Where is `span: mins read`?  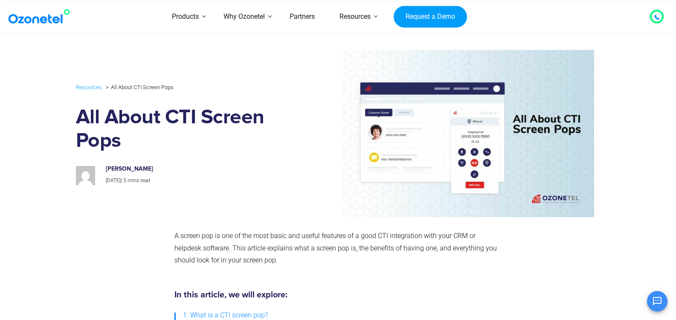
span: mins read is located at coordinates (139, 180).